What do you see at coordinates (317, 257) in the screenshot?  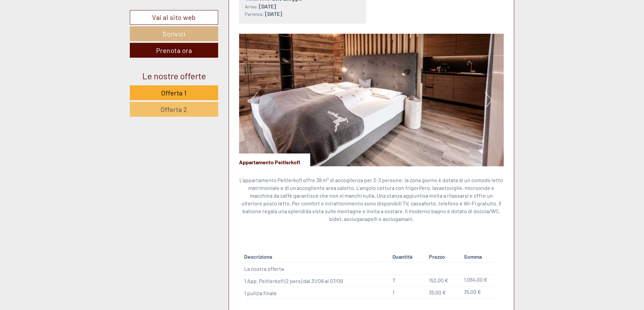 I see `th: Descrizione` at bounding box center [317, 257].